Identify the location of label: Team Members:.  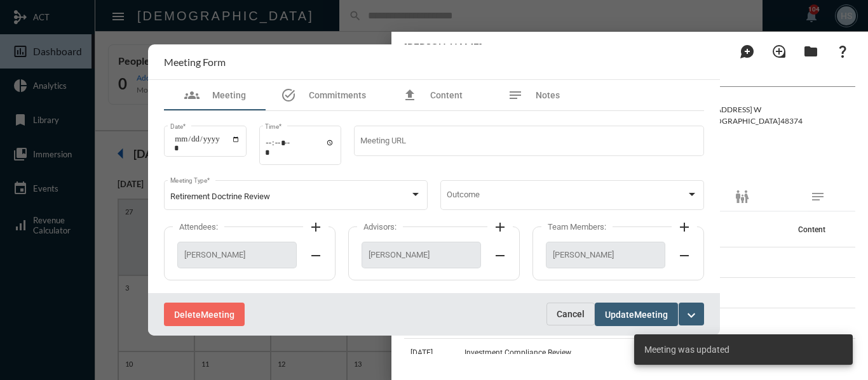
(577, 227).